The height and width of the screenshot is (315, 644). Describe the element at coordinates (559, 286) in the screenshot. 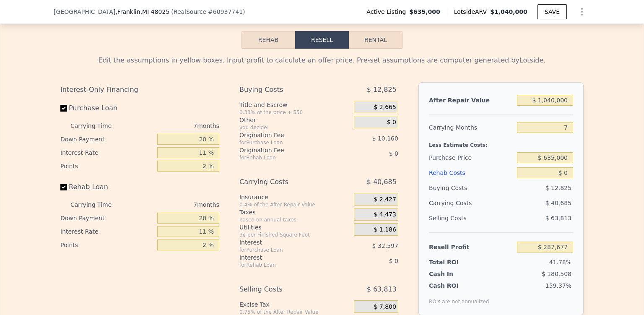

I see `span: 159.37%` at that location.